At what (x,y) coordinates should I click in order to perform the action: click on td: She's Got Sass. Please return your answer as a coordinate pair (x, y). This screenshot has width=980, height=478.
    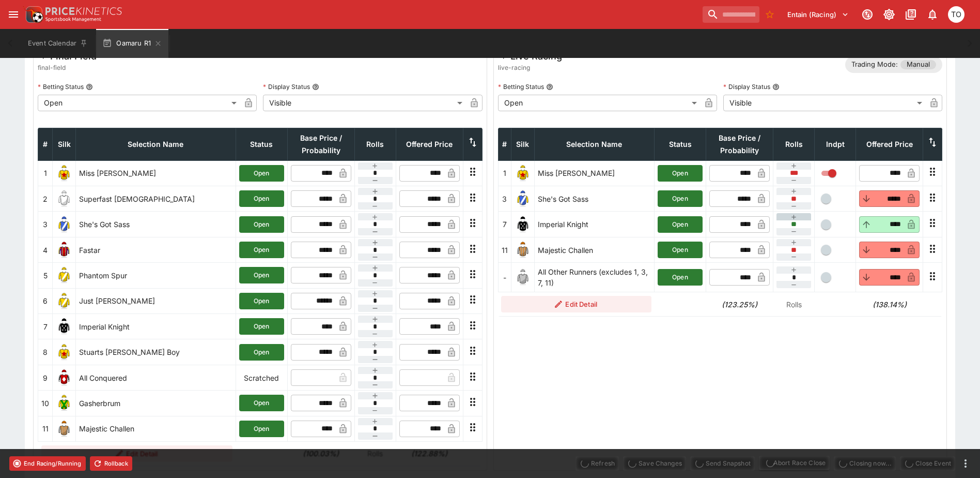
    Looking at the image, I should click on (156, 224).